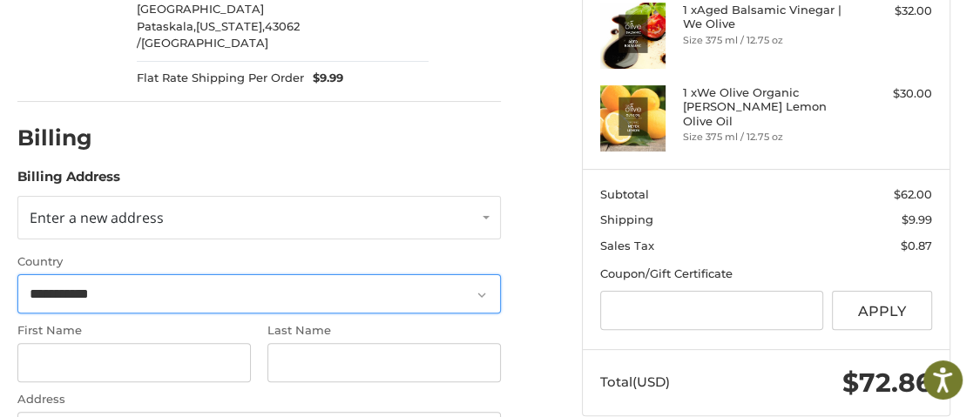  What do you see at coordinates (96, 217) in the screenshot?
I see `span: Enter a new address` at bounding box center [96, 217].